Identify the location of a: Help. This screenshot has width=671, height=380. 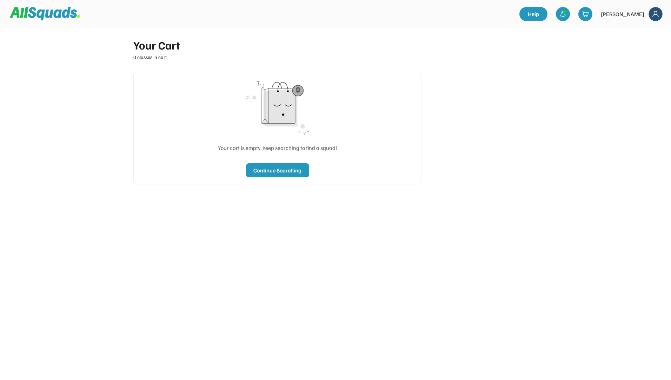
(534, 14).